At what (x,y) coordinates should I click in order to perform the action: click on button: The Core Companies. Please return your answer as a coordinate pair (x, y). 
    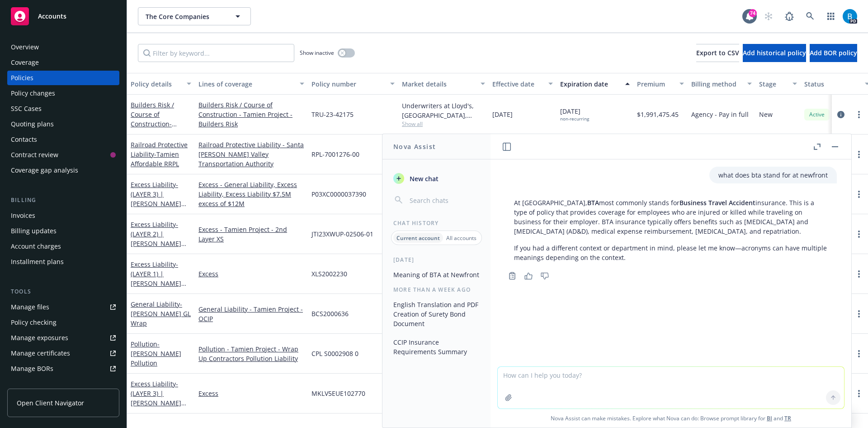
    Looking at the image, I should click on (194, 17).